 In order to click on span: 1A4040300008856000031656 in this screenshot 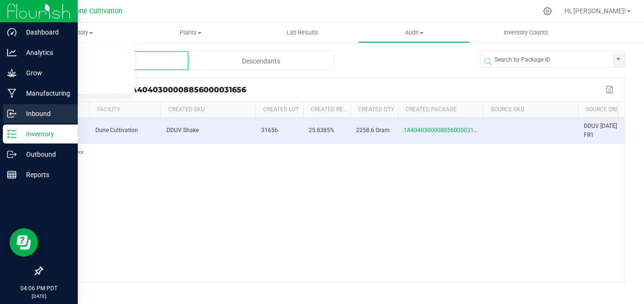, I will do `click(443, 130)`.